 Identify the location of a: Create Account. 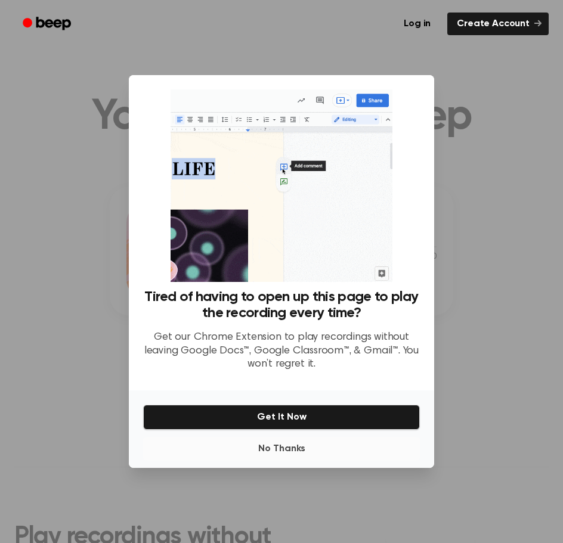
(498, 24).